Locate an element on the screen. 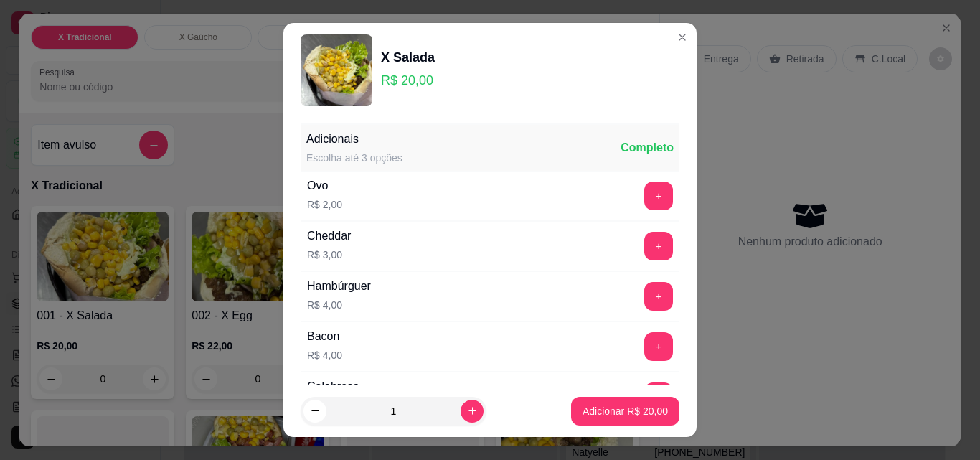  div: Bacon is located at coordinates (324, 336).